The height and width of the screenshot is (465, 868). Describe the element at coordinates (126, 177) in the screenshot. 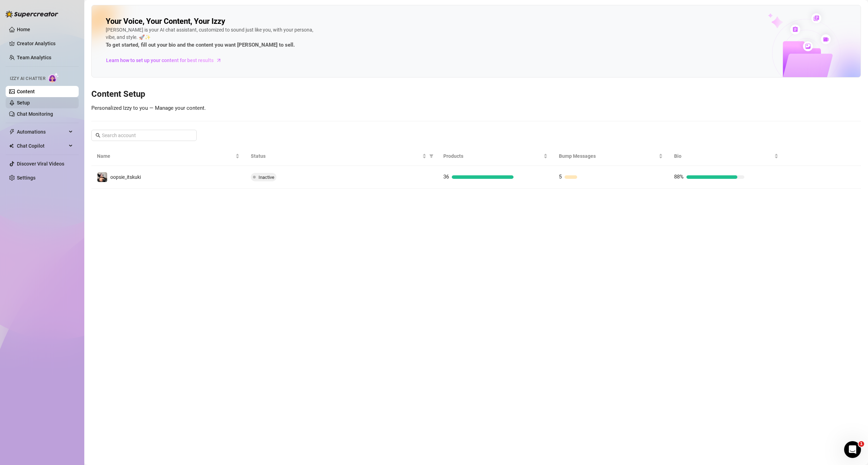

I see `span: oopsie_itskuki` at that location.